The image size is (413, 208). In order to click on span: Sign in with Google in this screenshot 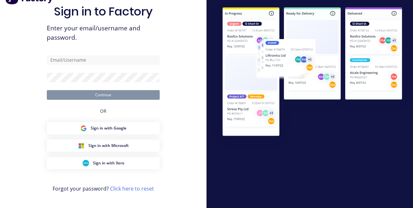, I will do `click(108, 128)`.